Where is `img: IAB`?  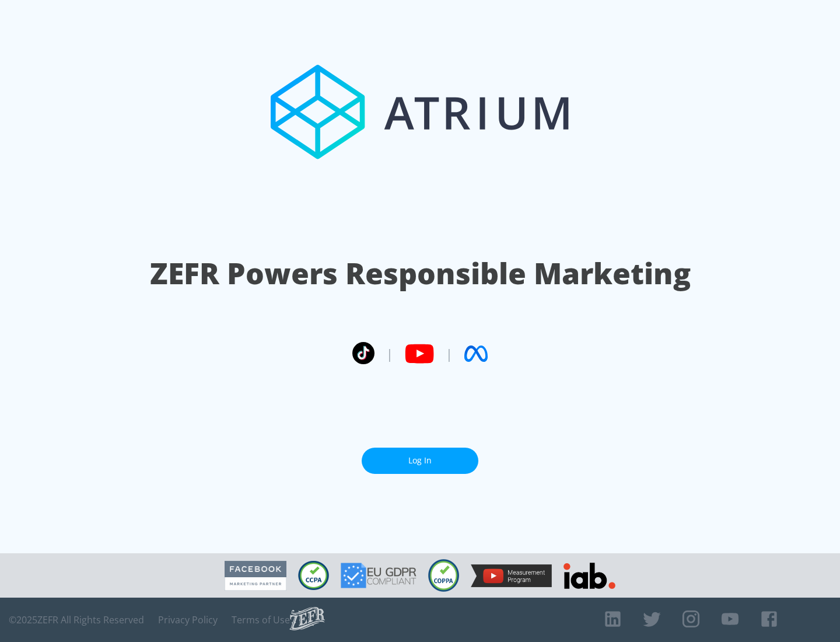
img: IAB is located at coordinates (589, 575).